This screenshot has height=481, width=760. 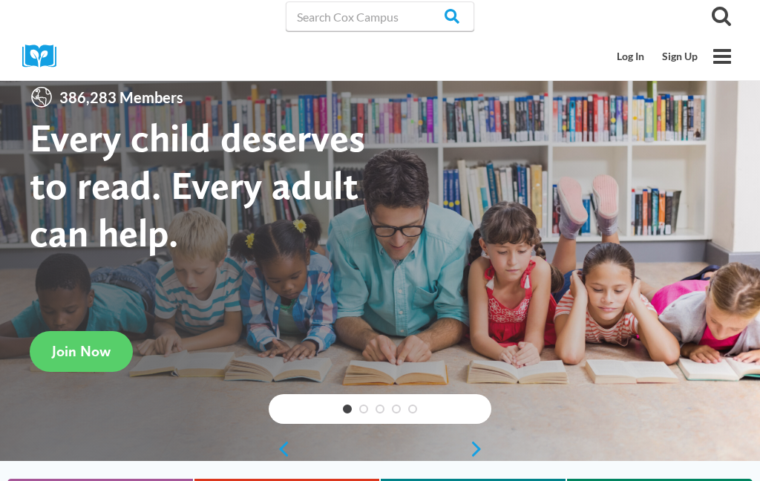 What do you see at coordinates (657, 56) in the screenshot?
I see `nav: Secondary Mobile Navigation` at bounding box center [657, 56].